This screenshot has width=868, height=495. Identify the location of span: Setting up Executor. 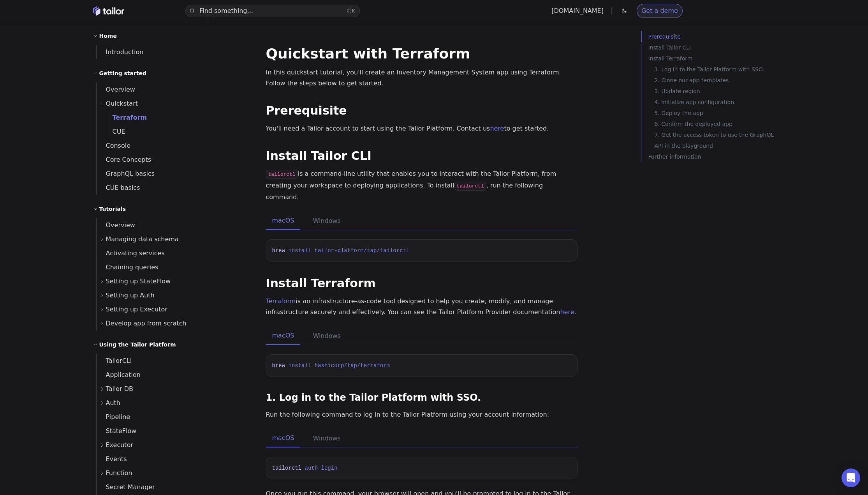
(137, 309).